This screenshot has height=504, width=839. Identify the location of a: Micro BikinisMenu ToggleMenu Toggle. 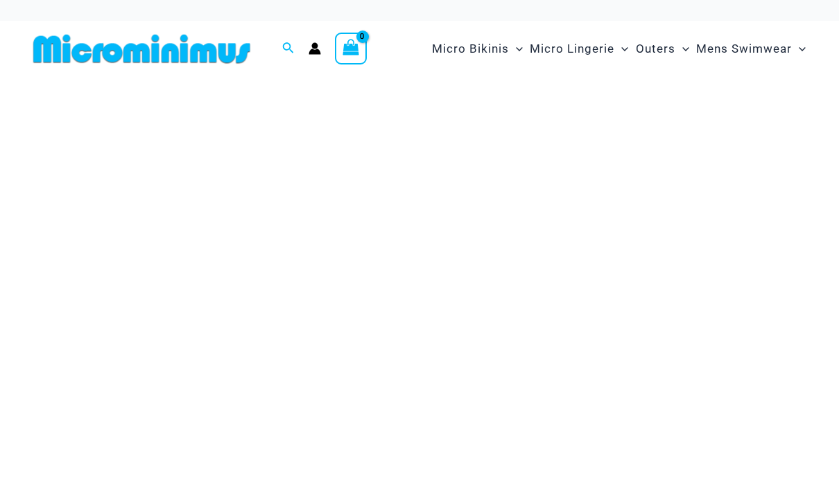
(477, 48).